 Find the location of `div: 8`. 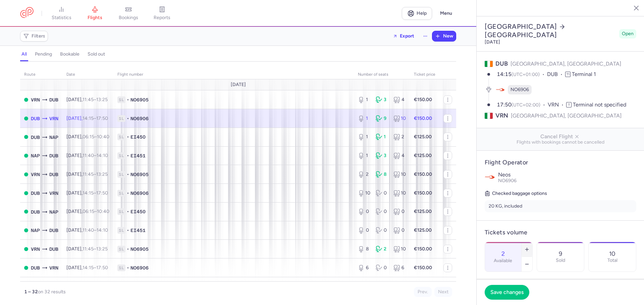

div: 8 is located at coordinates (364, 249).